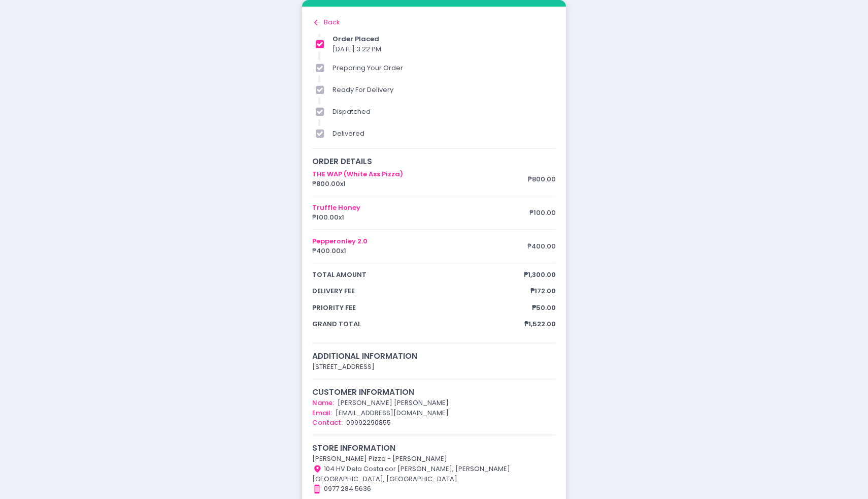 The image size is (868, 499). What do you see at coordinates (322, 413) in the screenshot?
I see `span: Email:` at bounding box center [322, 413].